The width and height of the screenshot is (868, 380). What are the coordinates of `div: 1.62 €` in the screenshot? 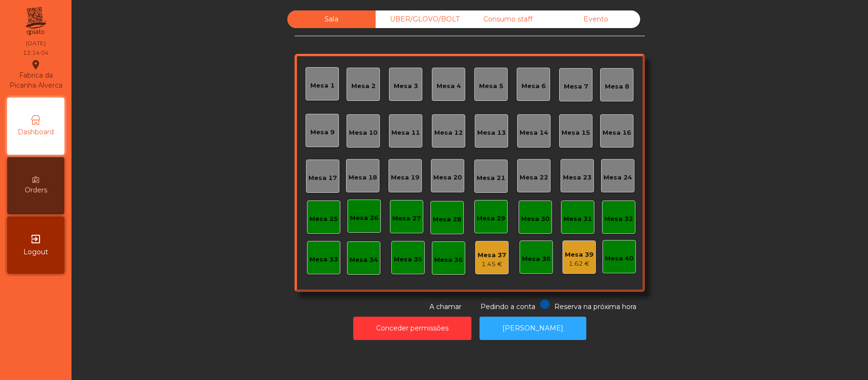 It's located at (579, 263).